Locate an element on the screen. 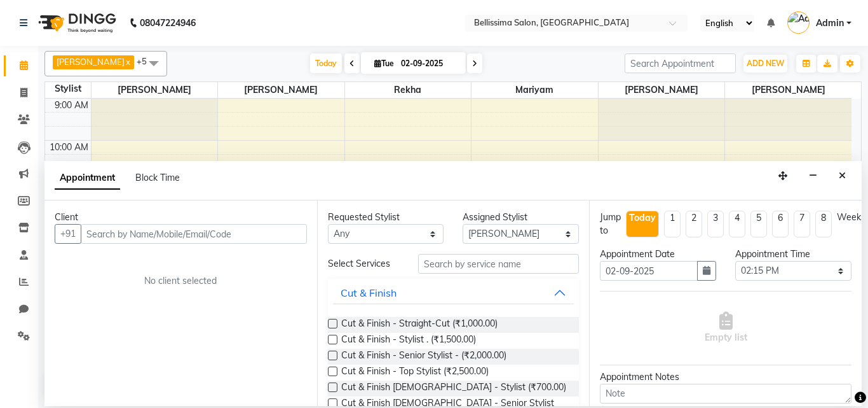 Image resolution: width=868 pixels, height=408 pixels. span: Block Time is located at coordinates (158, 177).